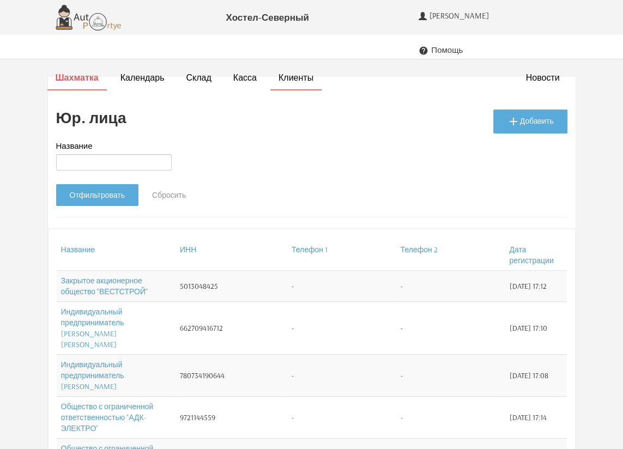  Describe the element at coordinates (543, 77) in the screenshot. I see `a: Новости` at that location.